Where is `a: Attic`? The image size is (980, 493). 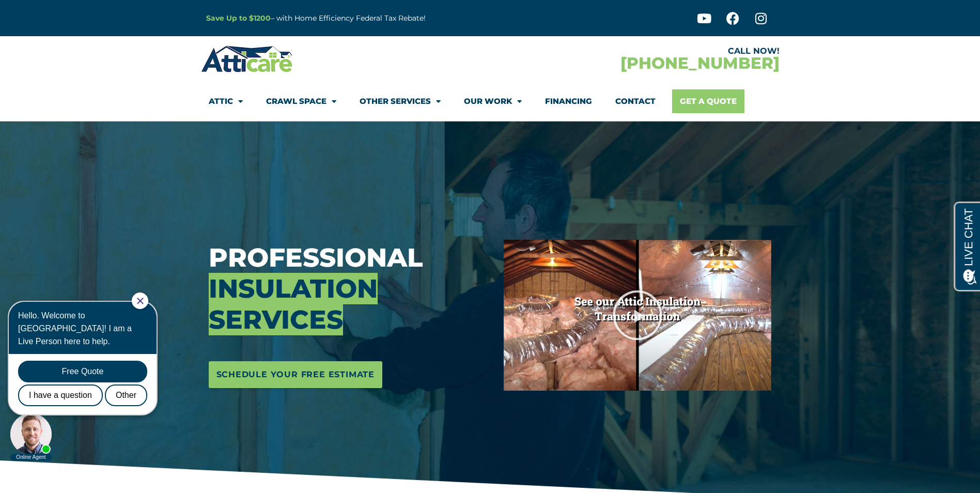
a: Attic is located at coordinates (226, 101).